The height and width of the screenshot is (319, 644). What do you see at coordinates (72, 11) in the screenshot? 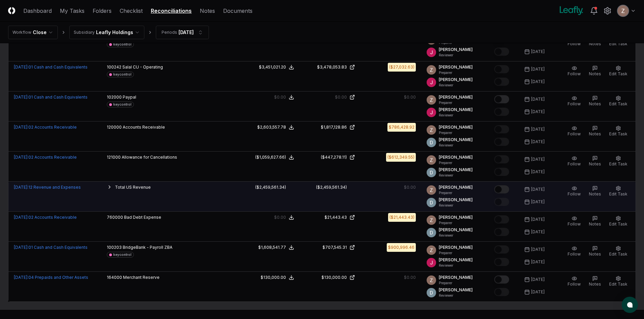
I see `a: My Tasks` at bounding box center [72, 11].